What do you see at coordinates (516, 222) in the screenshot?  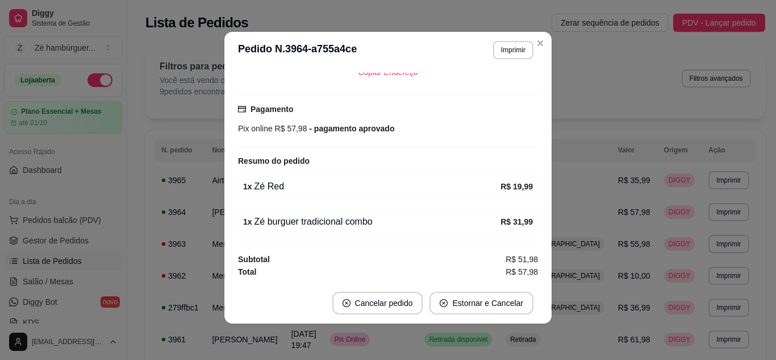 I see `strong: R$ 31,99` at bounding box center [516, 222].